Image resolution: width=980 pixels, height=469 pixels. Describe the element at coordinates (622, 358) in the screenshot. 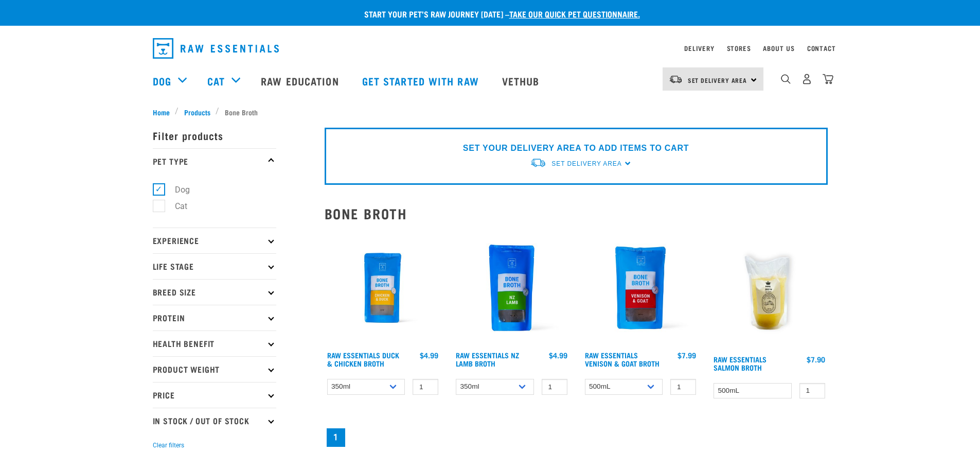

I see `a: Raw Essentials Venison & Goat Broth` at that location.